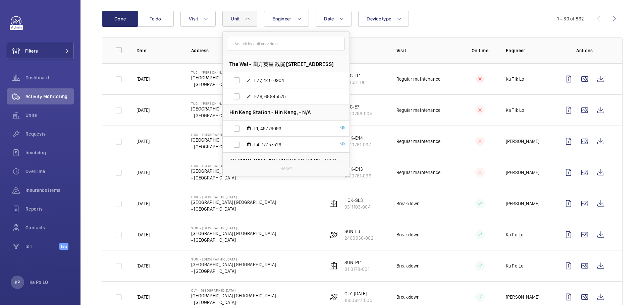  What do you see at coordinates (480, 51) in the screenshot?
I see `p: On time` at bounding box center [480, 51].